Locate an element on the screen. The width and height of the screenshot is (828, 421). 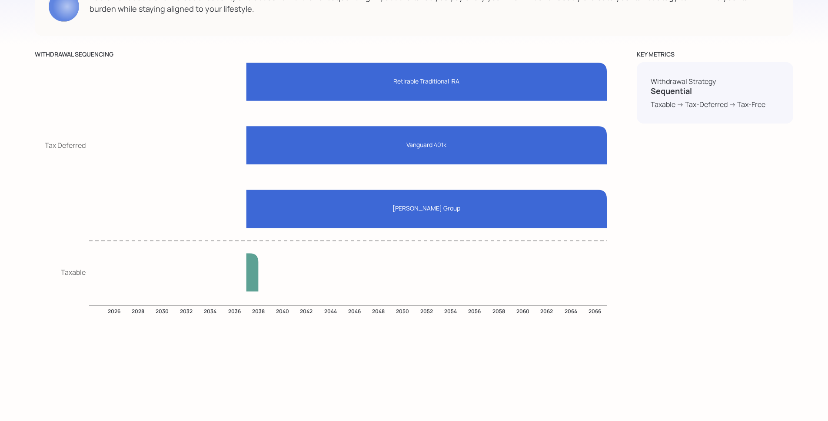
tspan: Taxable is located at coordinates (73, 272).